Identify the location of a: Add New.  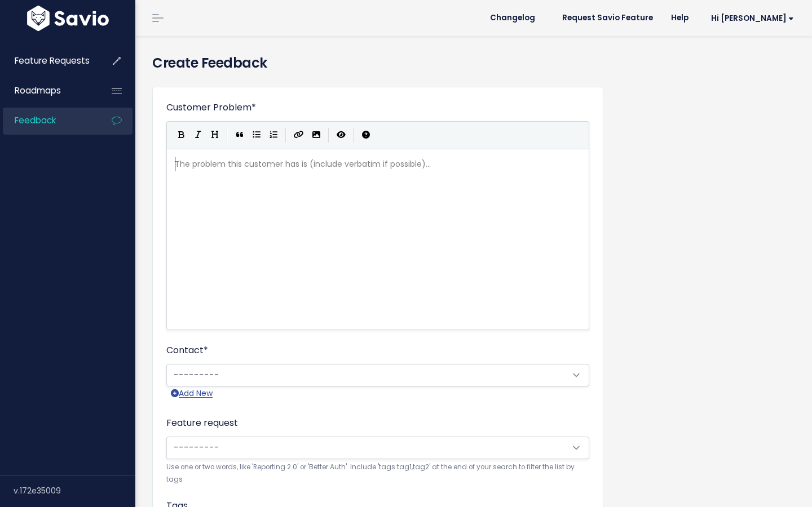
(191, 393).